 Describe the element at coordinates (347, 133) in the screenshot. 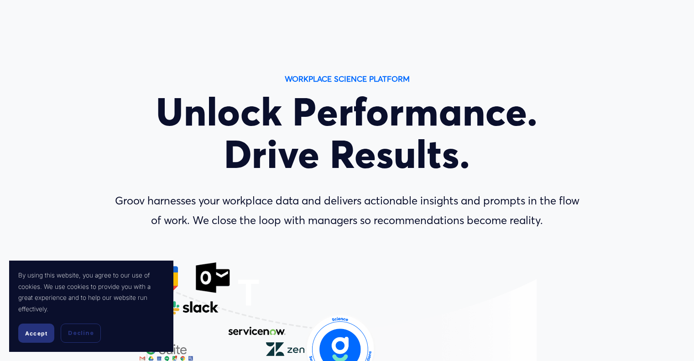

I see `h1: Unlock Performance. Drive Results.` at that location.